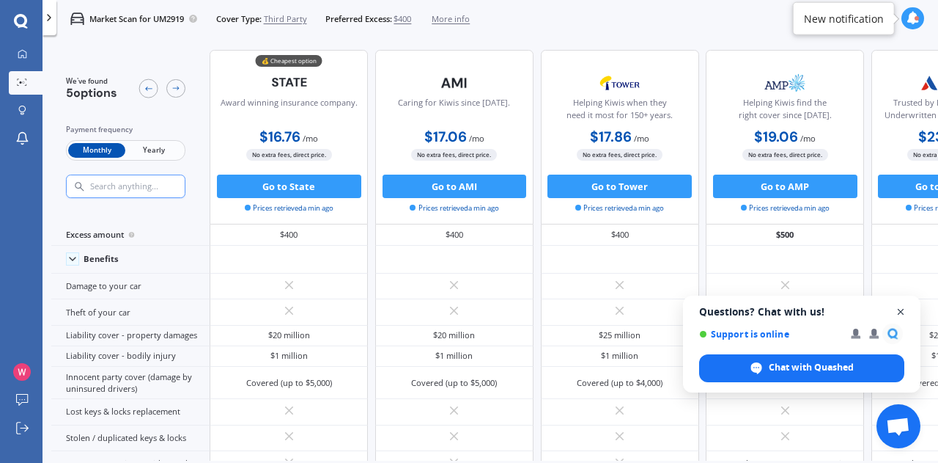 This screenshot has width=938, height=463. I want to click on div: Benefits, so click(101, 259).